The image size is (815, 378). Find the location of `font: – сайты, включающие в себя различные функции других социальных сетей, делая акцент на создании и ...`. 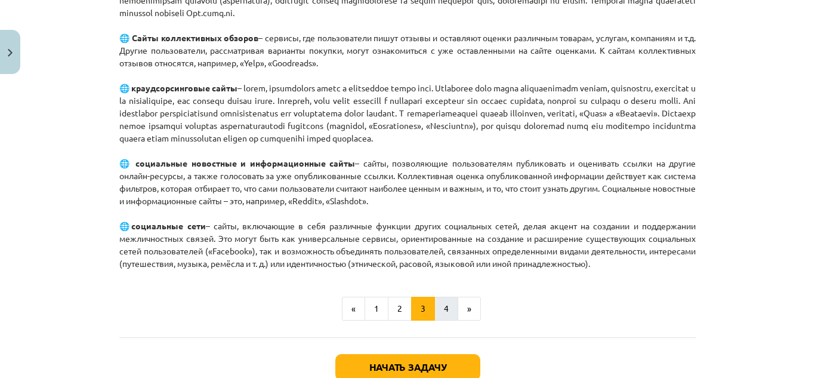

font: – сайты, включающие в себя различные функции других социальных сетей, делая акцент на создании и ... is located at coordinates (408, 244).